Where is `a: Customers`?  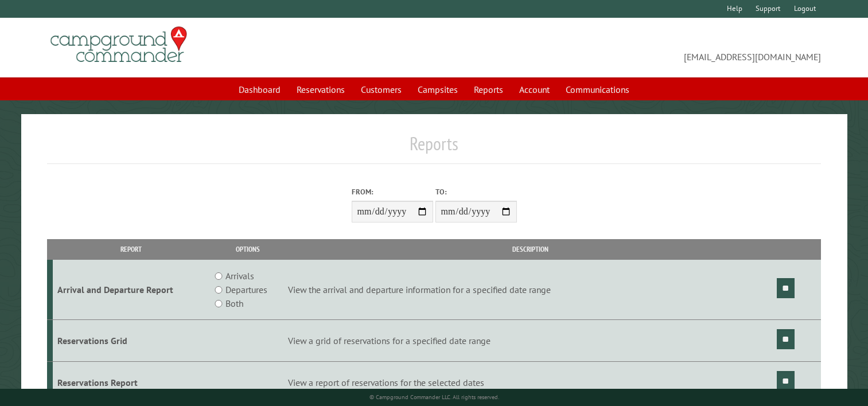 a: Customers is located at coordinates (381, 89).